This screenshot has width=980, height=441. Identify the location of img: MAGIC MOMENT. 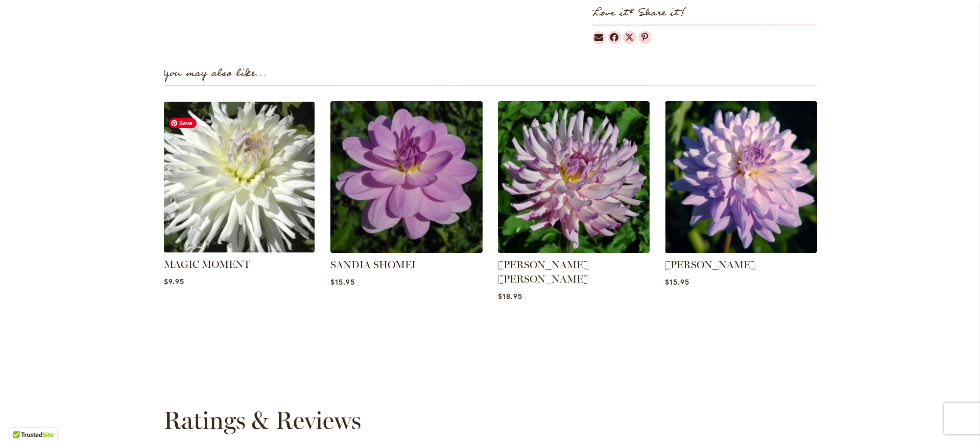
(239, 177).